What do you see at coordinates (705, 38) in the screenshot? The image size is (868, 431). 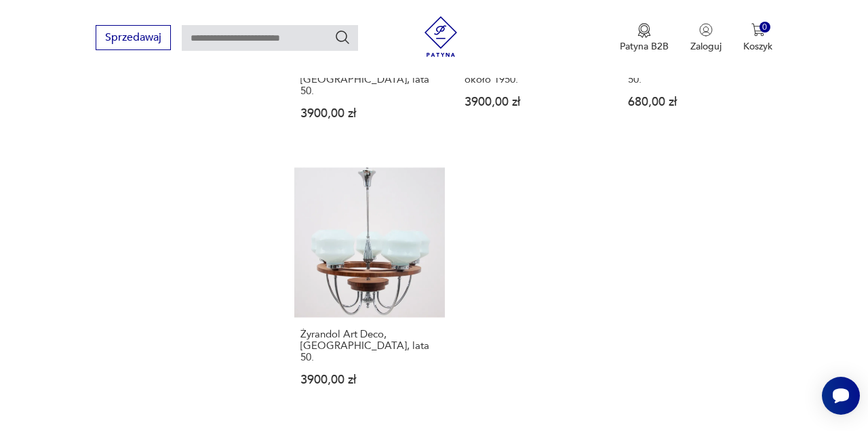 I see `button: Zaloguj` at bounding box center [705, 38].